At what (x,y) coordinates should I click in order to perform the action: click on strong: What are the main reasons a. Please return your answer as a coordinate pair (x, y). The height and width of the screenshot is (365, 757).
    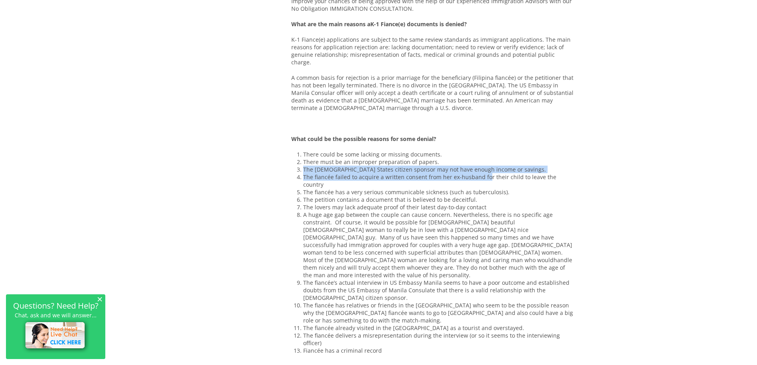
    Looking at the image, I should click on (330, 24).